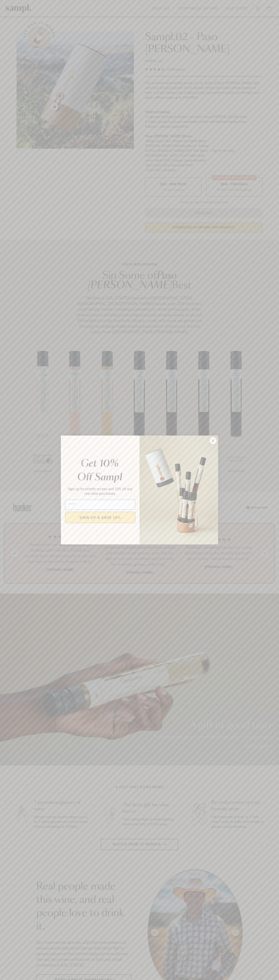 The image size is (279, 980). I want to click on span: Sign up for priority access and 10% off any one-time purchases., so click(100, 491).